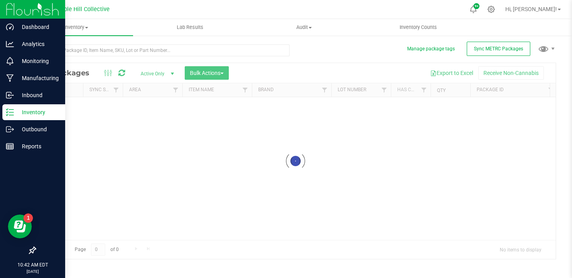  What do you see at coordinates (498, 49) in the screenshot?
I see `span: Sync METRC Packages` at bounding box center [498, 49].